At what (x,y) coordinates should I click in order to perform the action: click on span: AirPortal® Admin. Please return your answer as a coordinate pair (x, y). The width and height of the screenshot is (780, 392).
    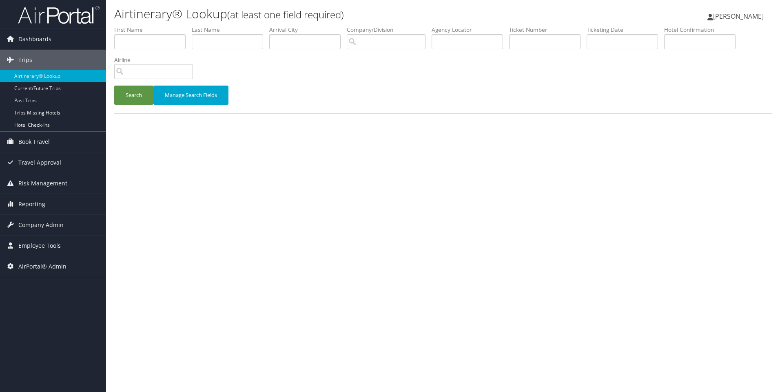
    Looking at the image, I should click on (42, 267).